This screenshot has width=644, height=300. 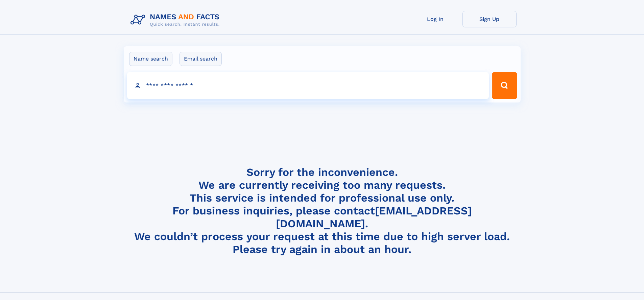 What do you see at coordinates (176, 20) in the screenshot?
I see `img: Logo Names and Facts` at bounding box center [176, 20].